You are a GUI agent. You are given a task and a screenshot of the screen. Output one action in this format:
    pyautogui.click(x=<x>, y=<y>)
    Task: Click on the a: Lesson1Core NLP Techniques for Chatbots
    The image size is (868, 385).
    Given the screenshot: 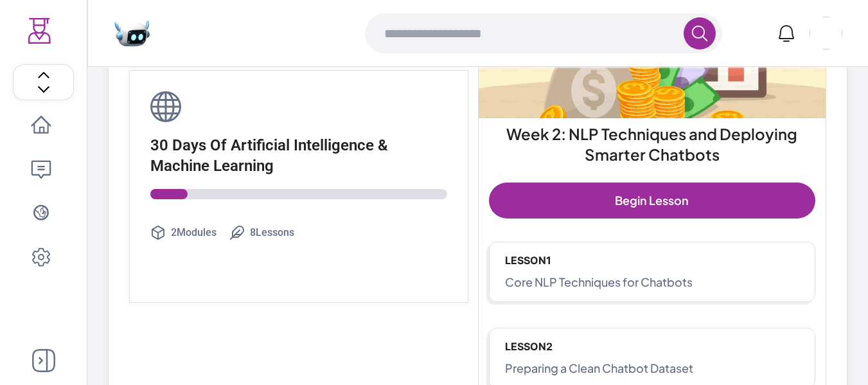 What is the action you would take?
    pyautogui.click(x=652, y=272)
    